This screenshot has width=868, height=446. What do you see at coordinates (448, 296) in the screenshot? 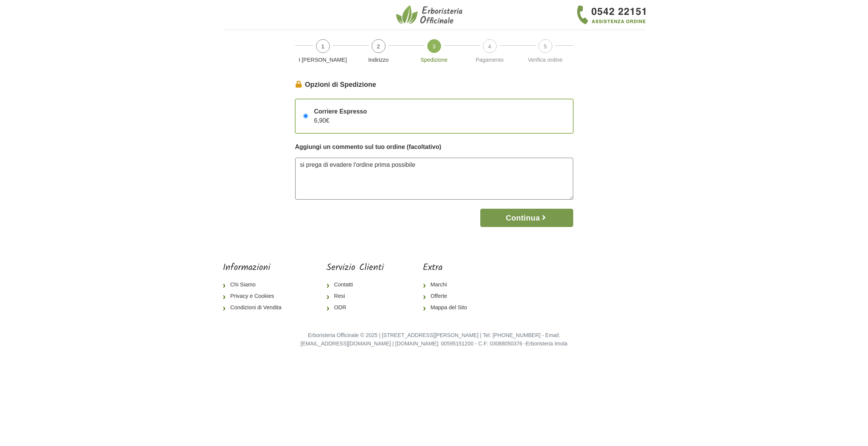
I see `a: Offerte` at bounding box center [448, 296].